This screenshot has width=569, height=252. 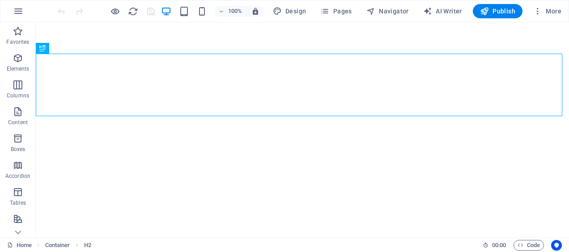 What do you see at coordinates (388, 11) in the screenshot?
I see `span: Navigator` at bounding box center [388, 11].